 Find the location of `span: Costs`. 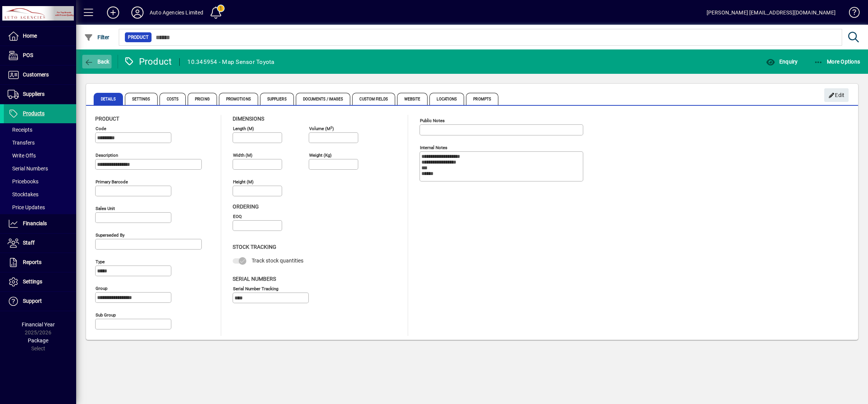

span: Costs is located at coordinates (173, 99).